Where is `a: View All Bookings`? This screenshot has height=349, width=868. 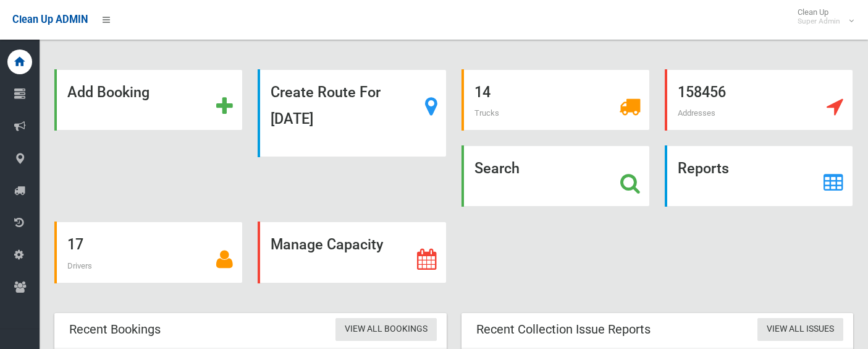 a: View All Bookings is located at coordinates (386, 329).